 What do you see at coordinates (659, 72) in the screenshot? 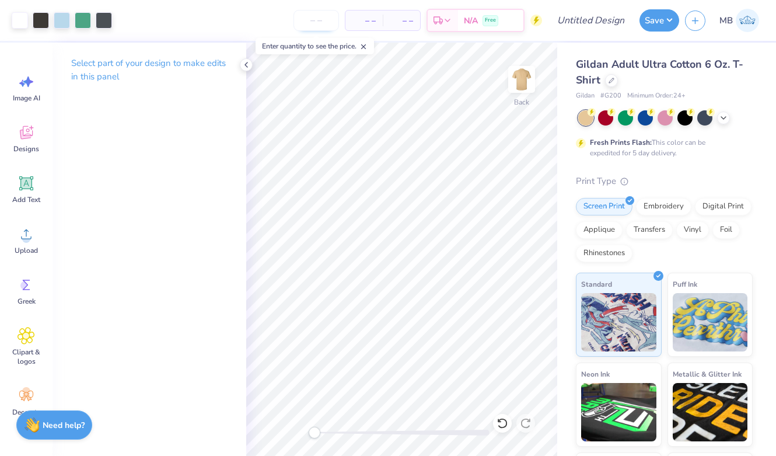
I see `span: Gildan Adult Ultra Cotton 6 Oz. T-Shirt` at bounding box center [659, 72].